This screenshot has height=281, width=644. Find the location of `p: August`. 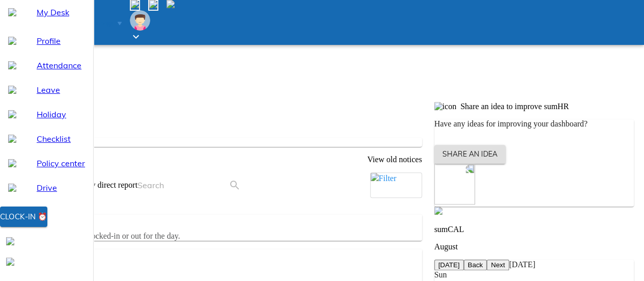

p: August is located at coordinates (535, 246).